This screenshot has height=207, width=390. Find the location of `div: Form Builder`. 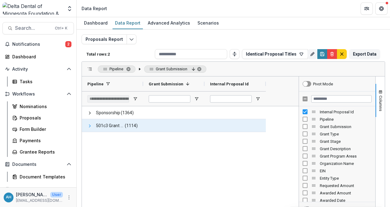

div: Form Builder is located at coordinates (44, 129).